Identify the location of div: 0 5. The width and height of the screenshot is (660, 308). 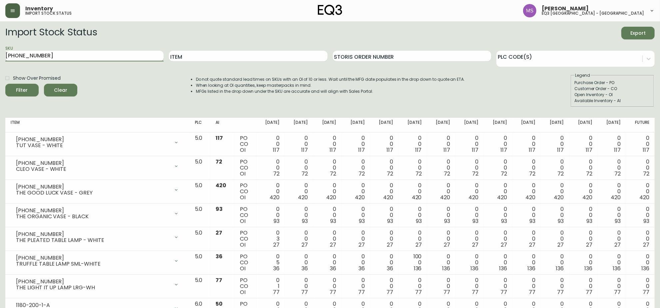
(270, 262).